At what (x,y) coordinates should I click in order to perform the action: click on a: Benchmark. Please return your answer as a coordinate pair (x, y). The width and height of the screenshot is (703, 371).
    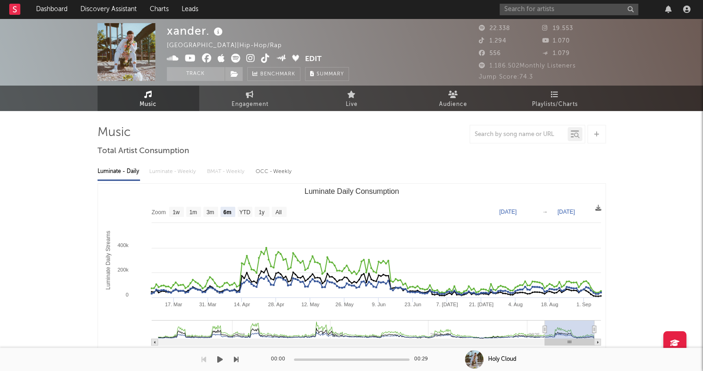
    Looking at the image, I should click on (274, 74).